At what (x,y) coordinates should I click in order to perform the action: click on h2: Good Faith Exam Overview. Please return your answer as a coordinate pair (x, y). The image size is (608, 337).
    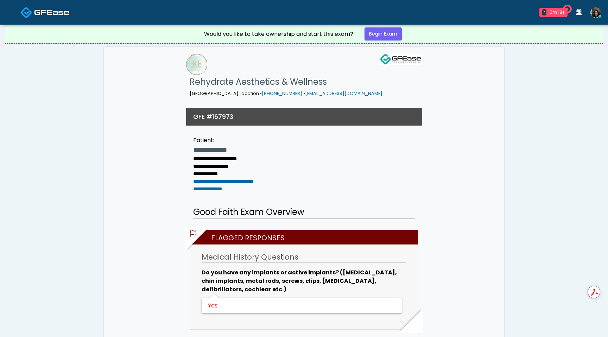
    Looking at the image, I should click on (304, 212).